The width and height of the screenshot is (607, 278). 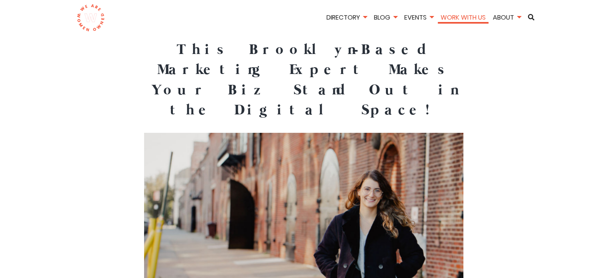 I want to click on h1: This Brooklyn-Based Marketing Expert Makes Your Biz Stand Out in the Digital Space!, so click(x=304, y=80).